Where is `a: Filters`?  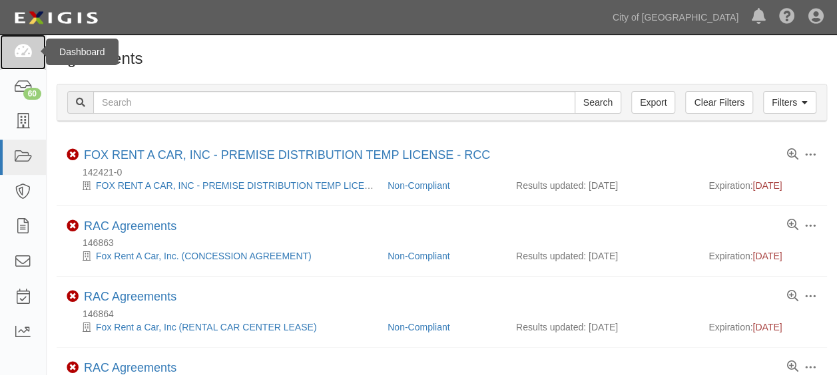
a: Filters is located at coordinates (789, 102).